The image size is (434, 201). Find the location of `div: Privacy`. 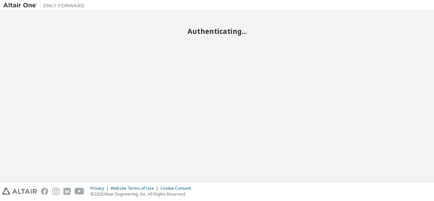

div: Privacy is located at coordinates (100, 189).